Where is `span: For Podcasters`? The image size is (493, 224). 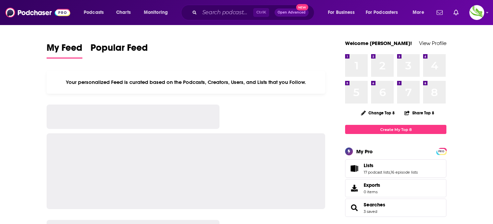
span: For Podcasters is located at coordinates (382, 13).